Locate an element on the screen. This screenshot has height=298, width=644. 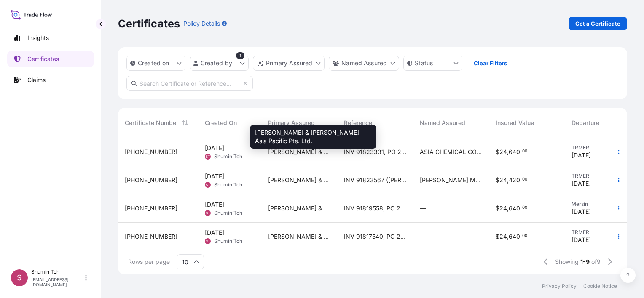
button: createdBy Filter options is located at coordinates (219, 63).